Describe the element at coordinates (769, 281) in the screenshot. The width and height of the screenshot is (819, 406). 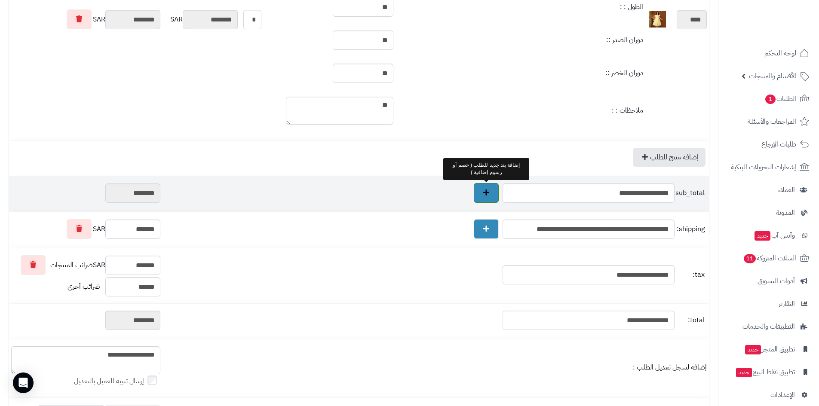
I see `a: أدوات التسويق` at that location.